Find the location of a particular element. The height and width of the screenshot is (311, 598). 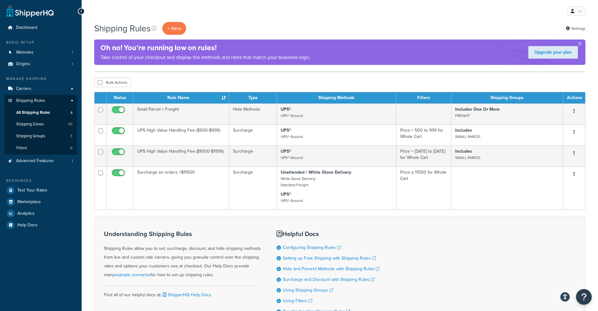

a: Setting up Free Shipping with Shipping Rules is located at coordinates (329, 258).